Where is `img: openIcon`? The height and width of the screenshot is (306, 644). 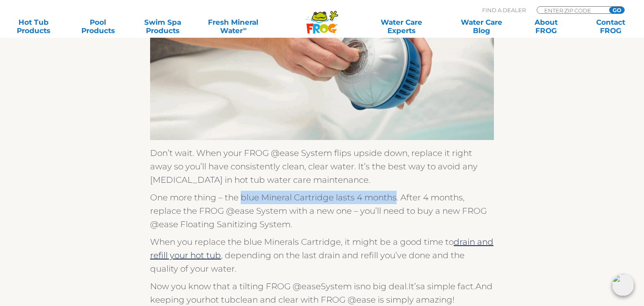 img: openIcon is located at coordinates (623, 285).